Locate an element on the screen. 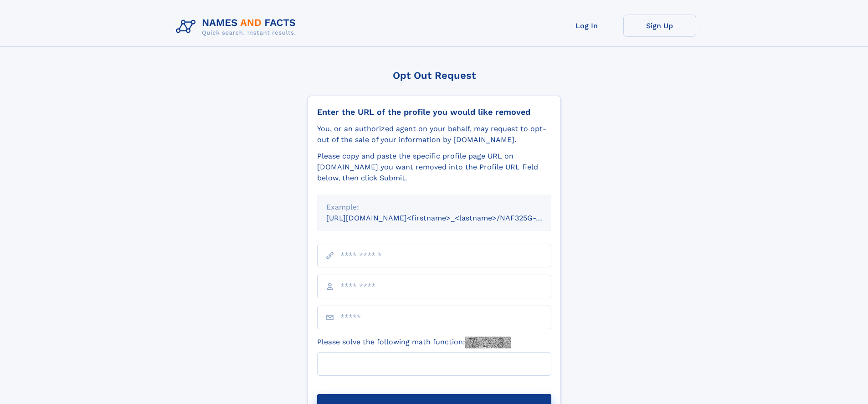  label: Please solve the following math function: is located at coordinates (413, 342).